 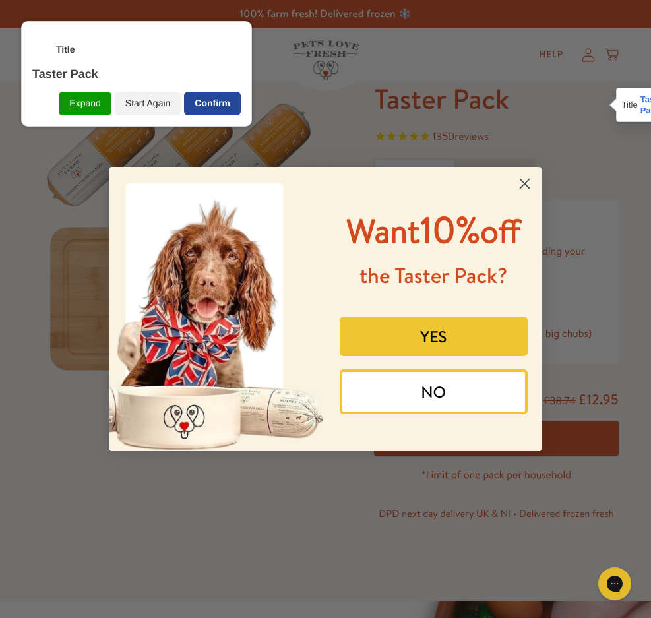 What do you see at coordinates (434, 337) in the screenshot?
I see `button: YES` at bounding box center [434, 337].